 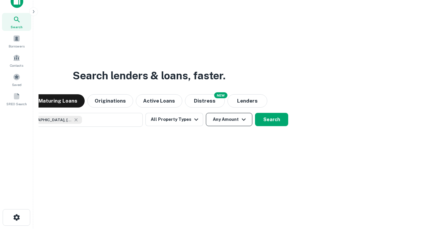 I want to click on div: SREO Search, so click(x=17, y=99).